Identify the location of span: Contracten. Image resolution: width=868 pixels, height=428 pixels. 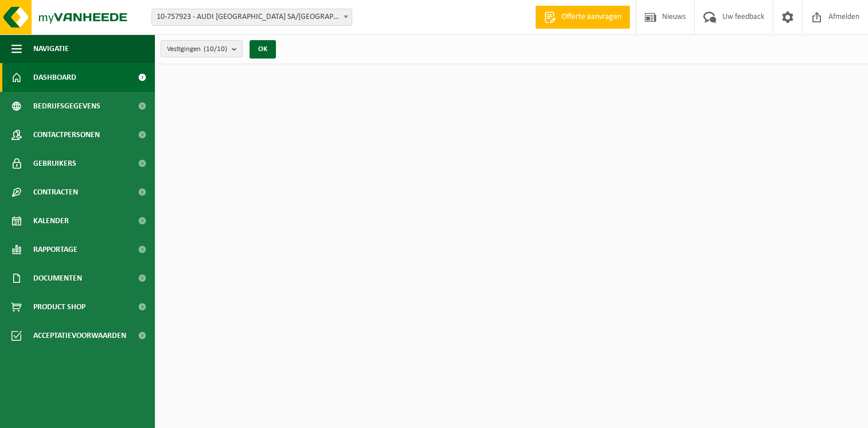
(56, 192).